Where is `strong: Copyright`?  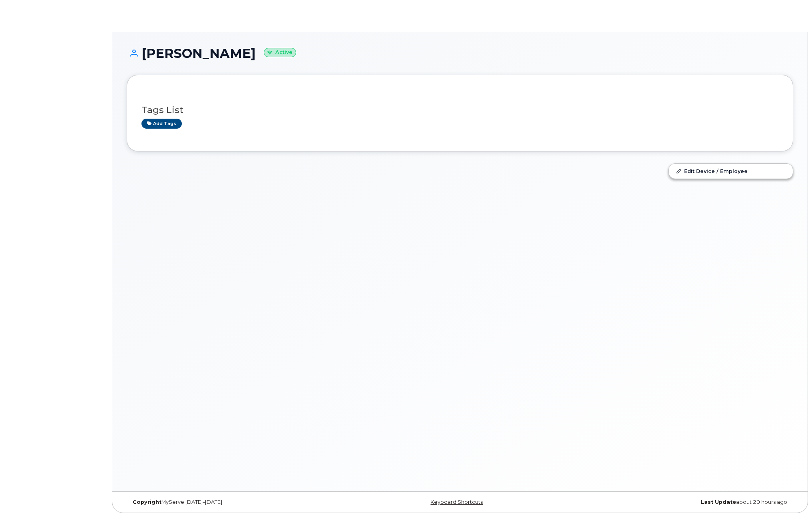
strong: Copyright is located at coordinates (147, 502).